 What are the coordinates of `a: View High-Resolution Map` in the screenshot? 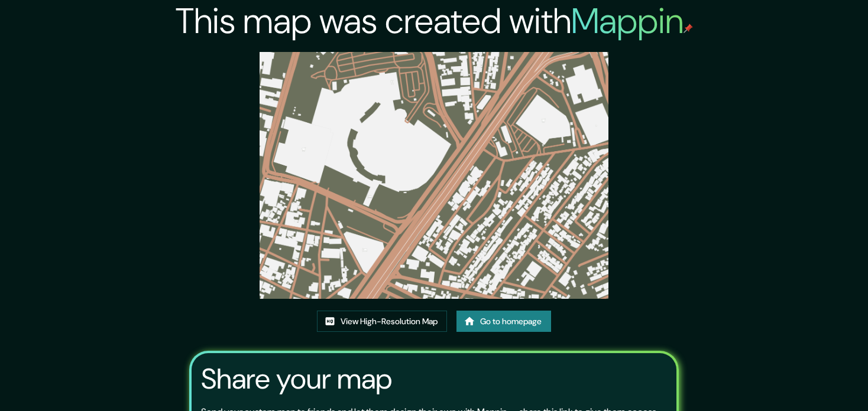 It's located at (382, 322).